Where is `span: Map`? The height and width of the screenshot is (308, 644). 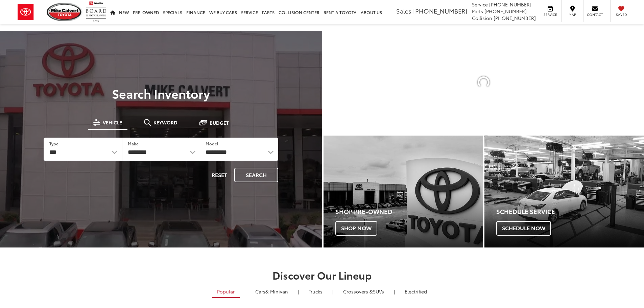
span: Map is located at coordinates (573, 15).